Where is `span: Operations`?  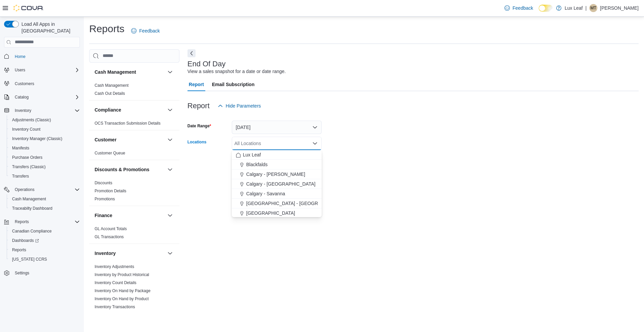 span: Operations is located at coordinates (24, 190).